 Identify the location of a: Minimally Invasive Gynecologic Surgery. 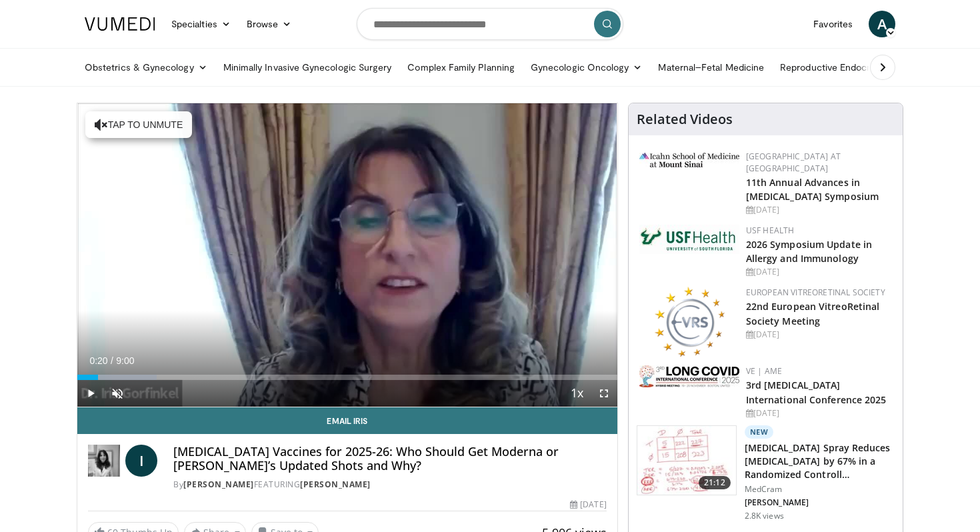
(308, 67).